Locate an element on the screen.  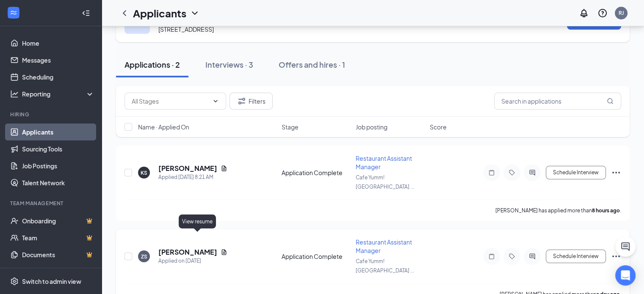
svg: MagnifyingGlass is located at coordinates (610, 101).